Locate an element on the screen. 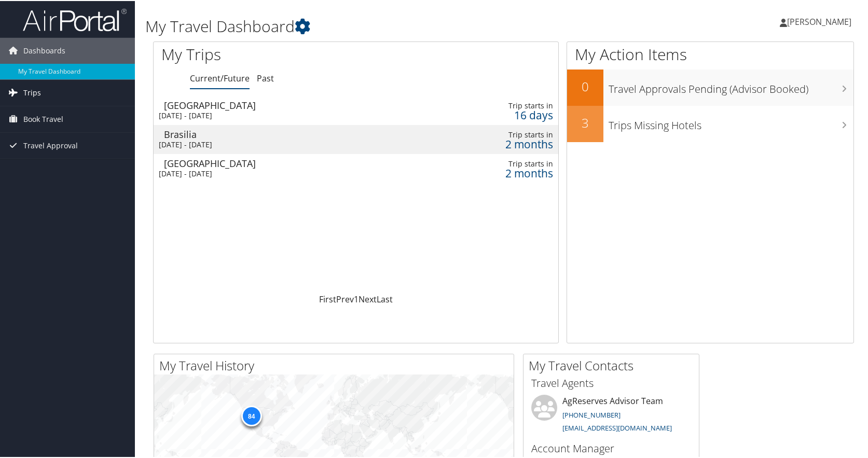 The image size is (868, 458). a: Prev is located at coordinates (345, 298).